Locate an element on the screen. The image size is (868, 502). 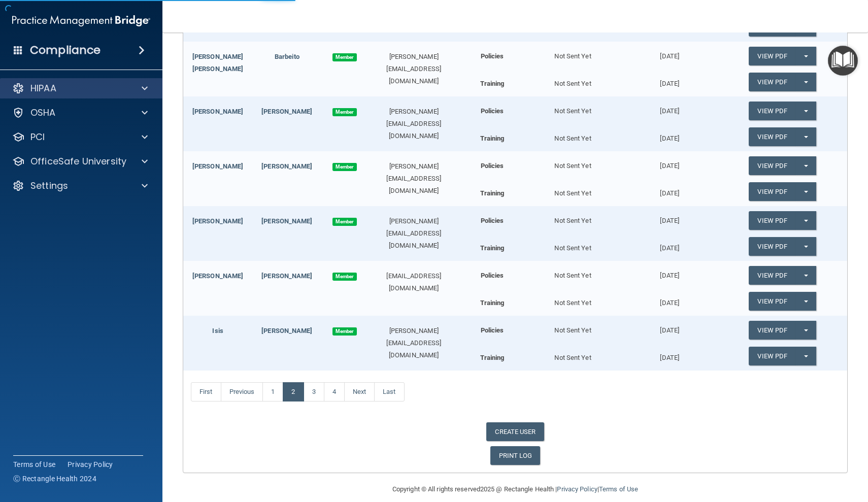
img: PMB logo is located at coordinates (82, 21).